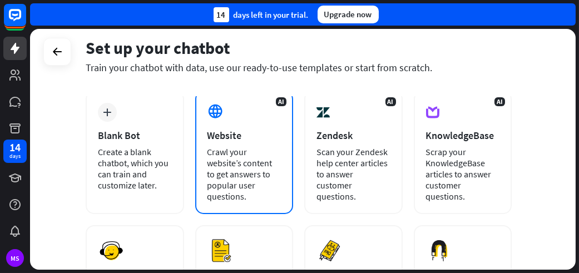 Image resolution: width=579 pixels, height=273 pixels. What do you see at coordinates (261, 14) in the screenshot?
I see `div: days left in your trial.` at bounding box center [261, 14].